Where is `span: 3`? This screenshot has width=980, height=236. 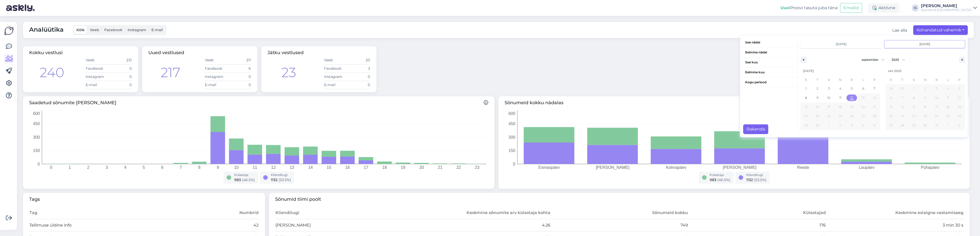
span: 3 is located at coordinates (829, 89).